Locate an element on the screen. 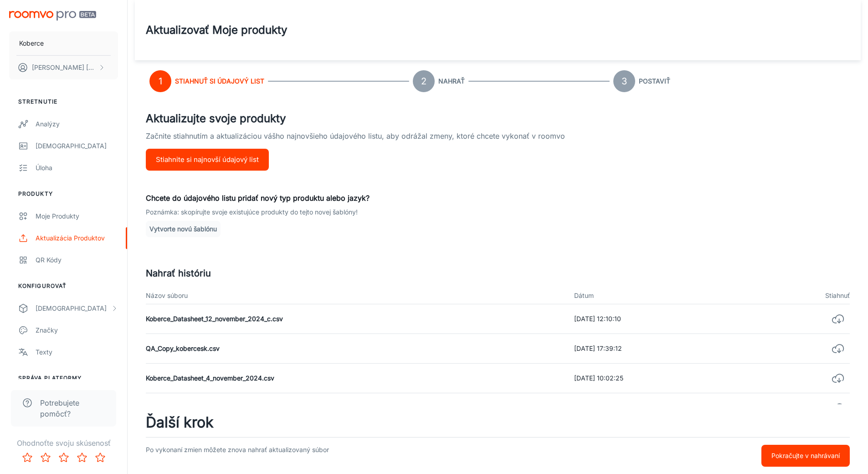  p: Začnite stiahnutím a aktualizáciou vášho najnovšieho údajového listu, aby odrážal zmeny, ktoré ch... is located at coordinates (497, 139).